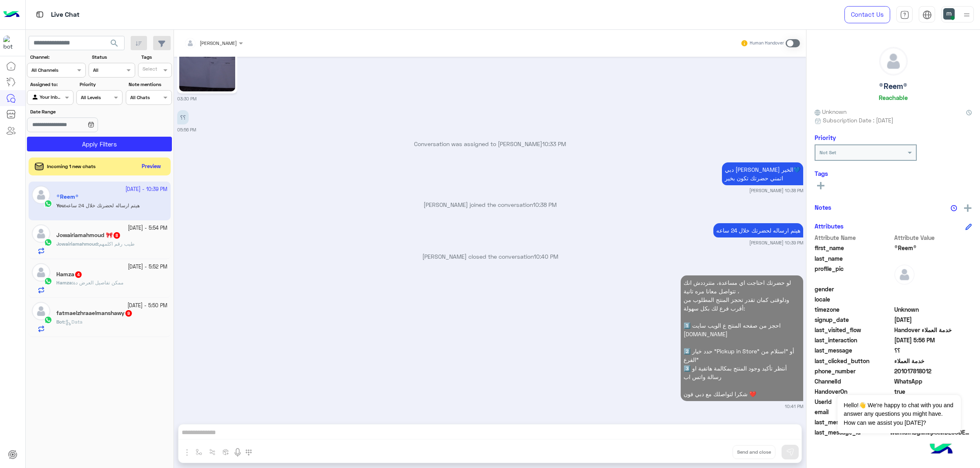 This screenshot has height=468, width=980. What do you see at coordinates (554, 143) in the screenshot?
I see `span: 10:33 PM` at bounding box center [554, 143].